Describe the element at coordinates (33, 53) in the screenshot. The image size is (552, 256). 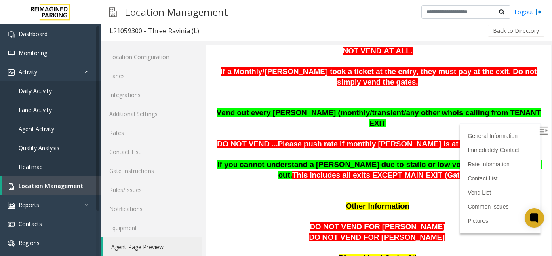
I see `span: Monitoring` at that location.